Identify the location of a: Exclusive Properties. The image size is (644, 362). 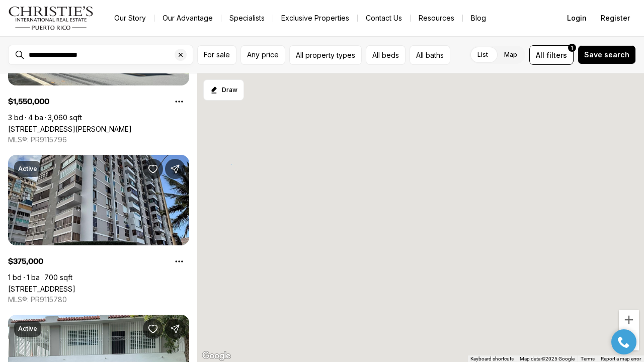
(315, 18).